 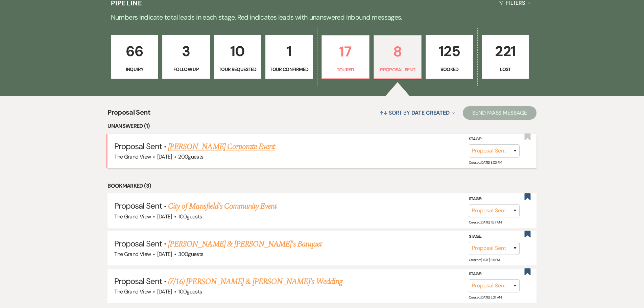 What do you see at coordinates (398, 57) in the screenshot?
I see `a: 8Proposal Sent` at bounding box center [398, 57].